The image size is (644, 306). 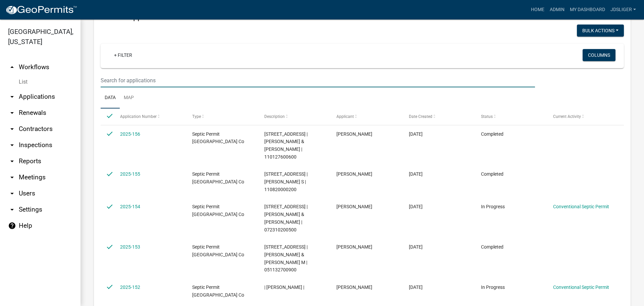 I want to click on i: arrow_drop_up, so click(x=12, y=67).